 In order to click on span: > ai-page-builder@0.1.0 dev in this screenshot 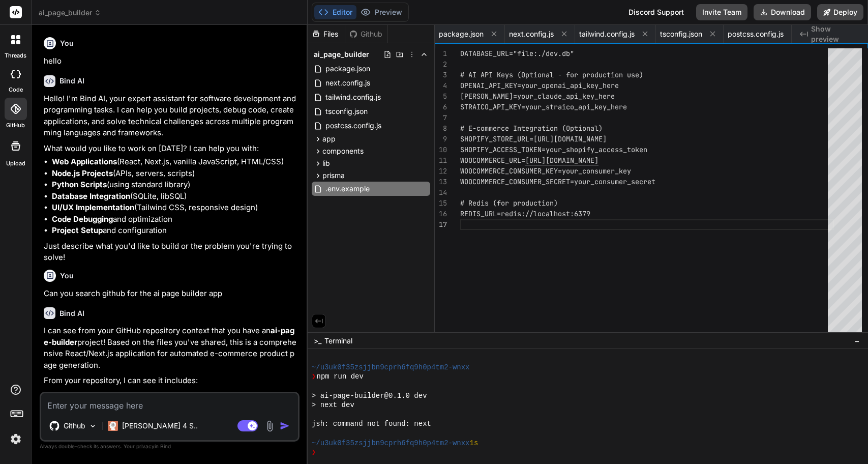, I will do `click(369, 396)`.